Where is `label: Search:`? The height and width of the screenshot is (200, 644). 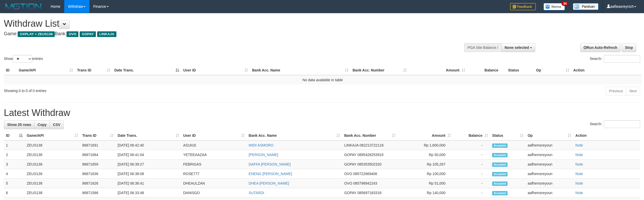
label: Search: is located at coordinates (615, 124).